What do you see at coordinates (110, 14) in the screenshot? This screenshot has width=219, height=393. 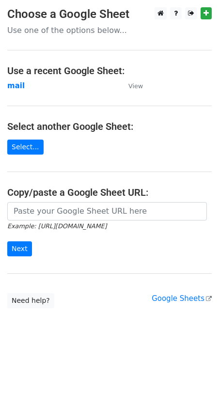 I see `h3: Choose a Google Sheet` at bounding box center [110, 14].